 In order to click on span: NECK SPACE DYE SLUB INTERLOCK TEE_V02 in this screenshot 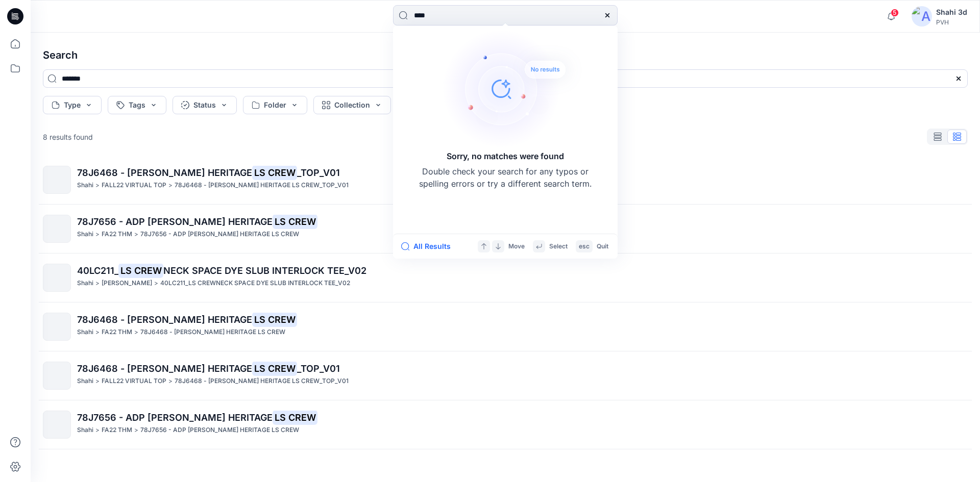, I will do `click(265, 270)`.